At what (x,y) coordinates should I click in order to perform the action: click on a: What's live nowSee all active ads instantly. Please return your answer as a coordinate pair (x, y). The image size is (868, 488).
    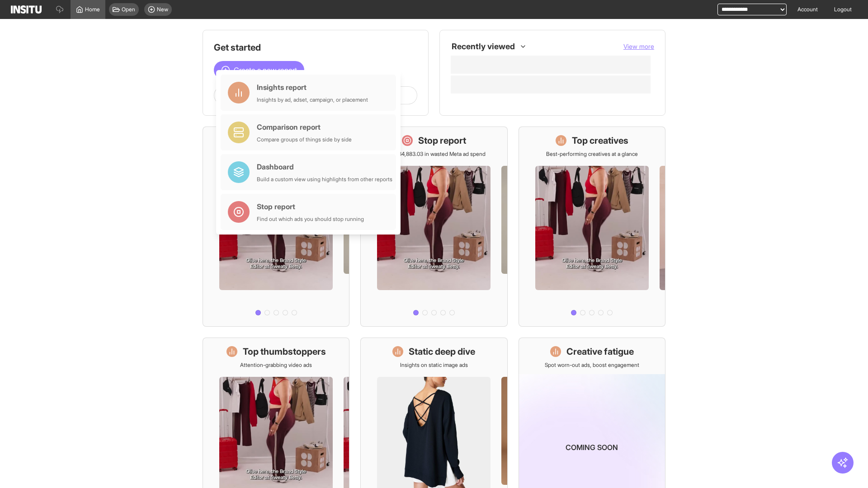
    Looking at the image, I should click on (276, 226).